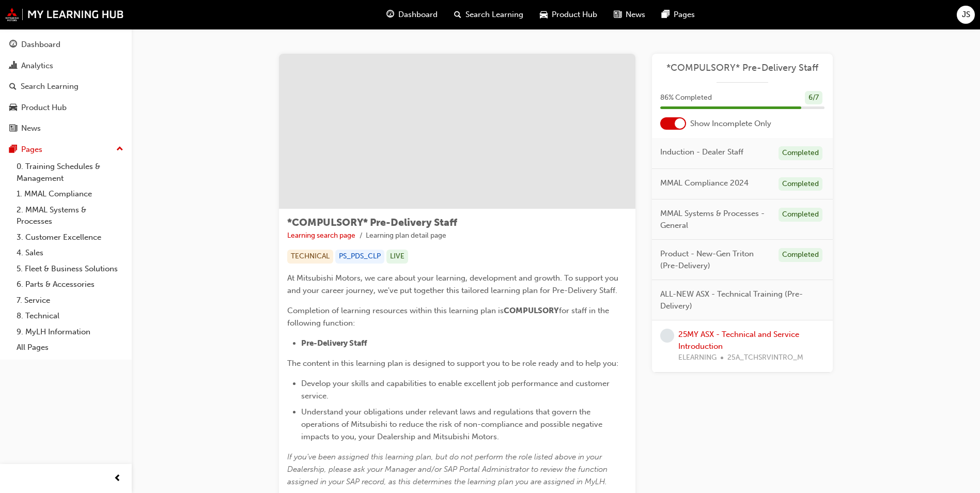  Describe the element at coordinates (678, 15) in the screenshot. I see `a: pages-iconPages` at that location.